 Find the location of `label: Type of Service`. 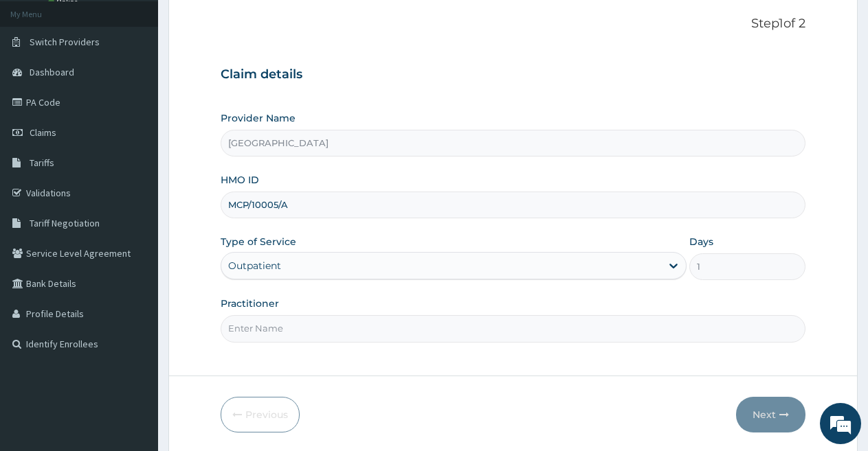

label: Type of Service is located at coordinates (259, 242).